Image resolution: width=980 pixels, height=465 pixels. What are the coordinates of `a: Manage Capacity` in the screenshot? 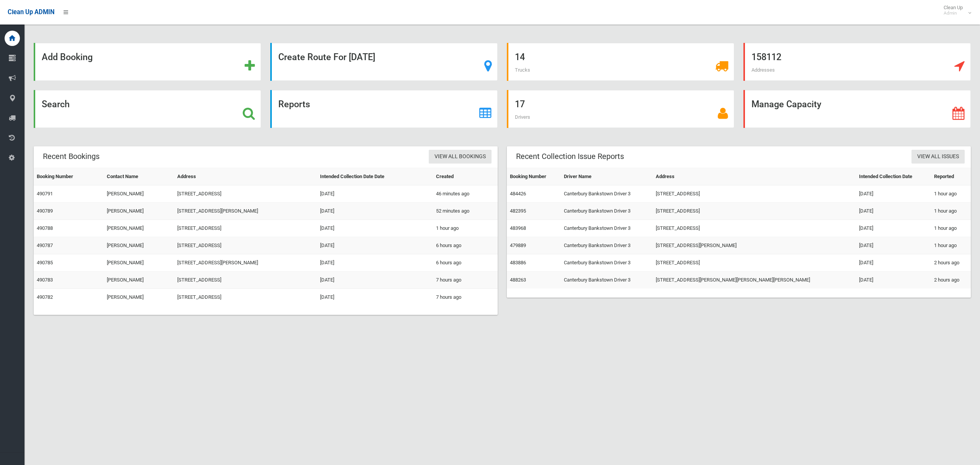 It's located at (857, 109).